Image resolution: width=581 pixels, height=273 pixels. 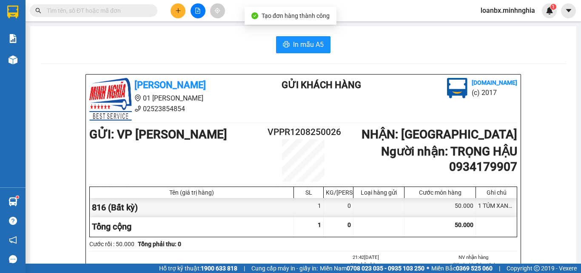 What do you see at coordinates (13, 220) in the screenshot?
I see `span: question-circle` at bounding box center [13, 220].